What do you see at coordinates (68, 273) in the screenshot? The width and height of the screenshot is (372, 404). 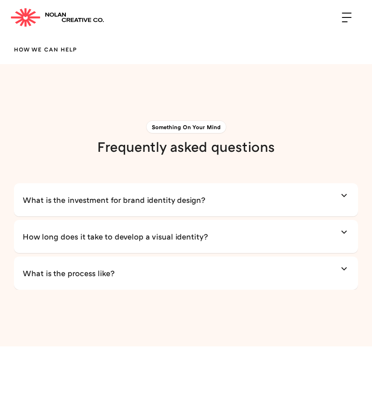 I see `h4: What is the process like?` at bounding box center [68, 273].